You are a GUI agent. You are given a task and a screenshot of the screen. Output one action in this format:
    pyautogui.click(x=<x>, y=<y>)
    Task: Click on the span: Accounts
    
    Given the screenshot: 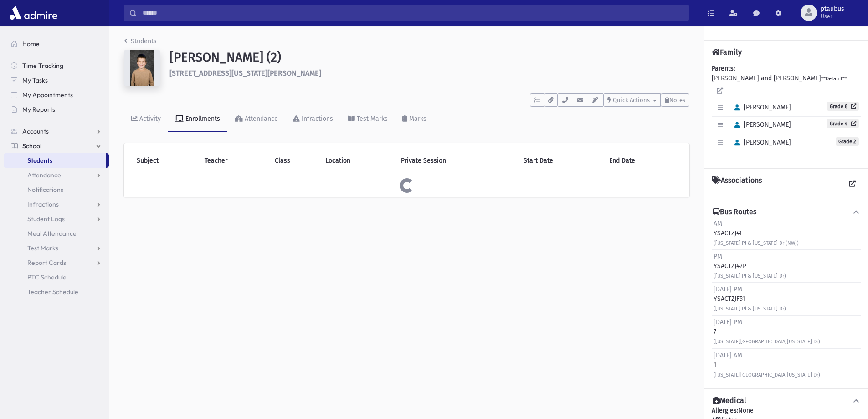 What is the action you would take?
    pyautogui.click(x=36, y=132)
    